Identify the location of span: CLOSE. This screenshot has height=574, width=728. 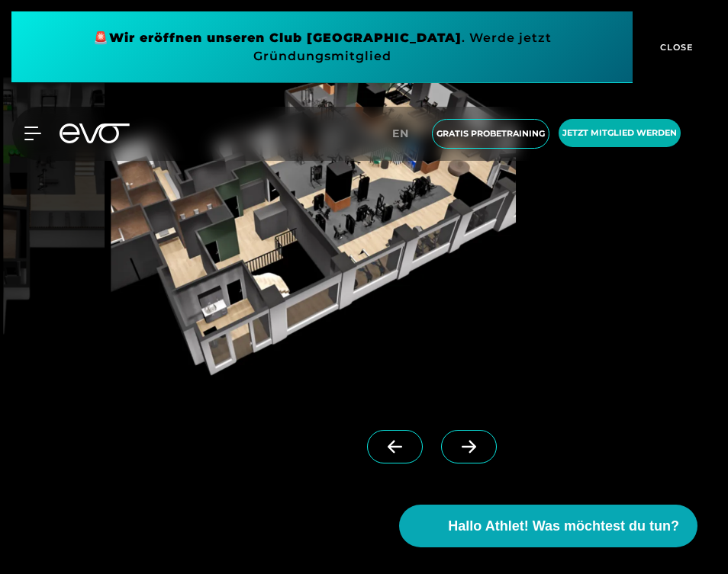
(674, 47).